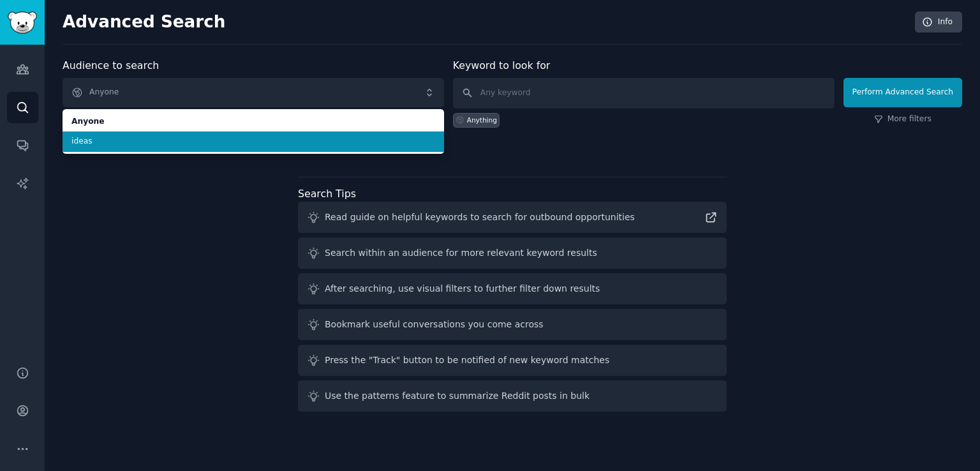 This screenshot has height=471, width=980. What do you see at coordinates (434, 324) in the screenshot?
I see `div: Bookmark useful conversations you come across` at bounding box center [434, 324].